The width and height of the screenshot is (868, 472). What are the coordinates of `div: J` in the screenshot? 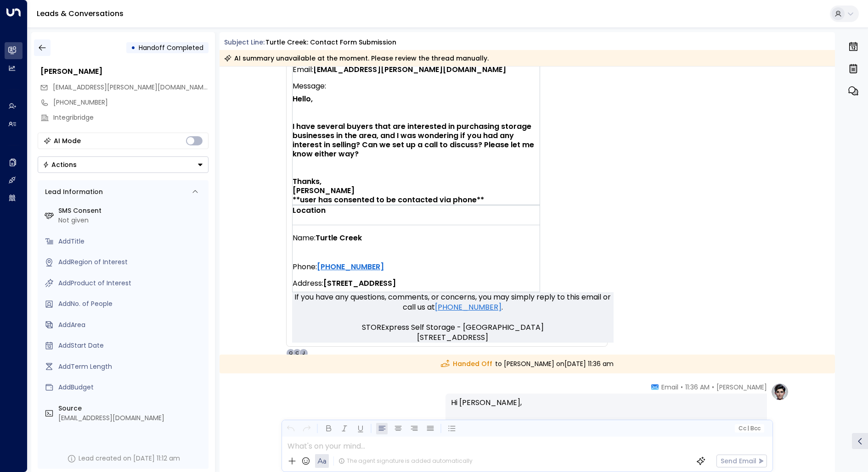 It's located at (304, 353).